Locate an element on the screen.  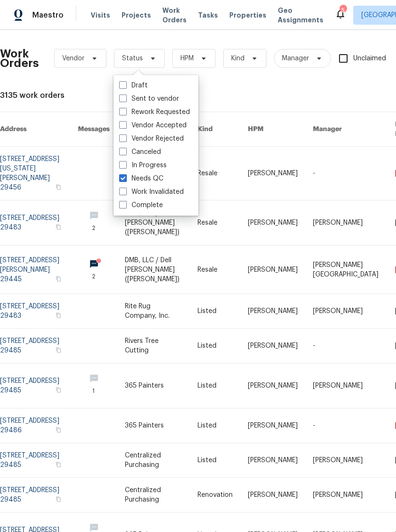
label: Vendor Rejected is located at coordinates (151, 139).